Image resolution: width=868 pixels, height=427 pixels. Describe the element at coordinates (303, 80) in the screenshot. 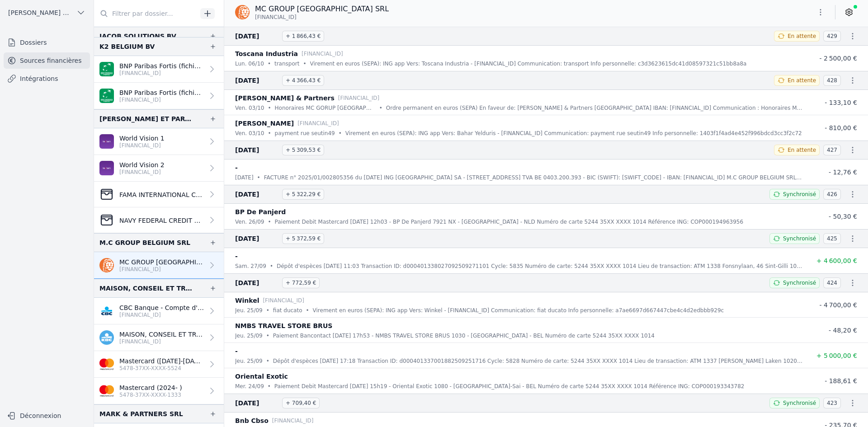

I see `span: + 4 366,43 €` at that location.